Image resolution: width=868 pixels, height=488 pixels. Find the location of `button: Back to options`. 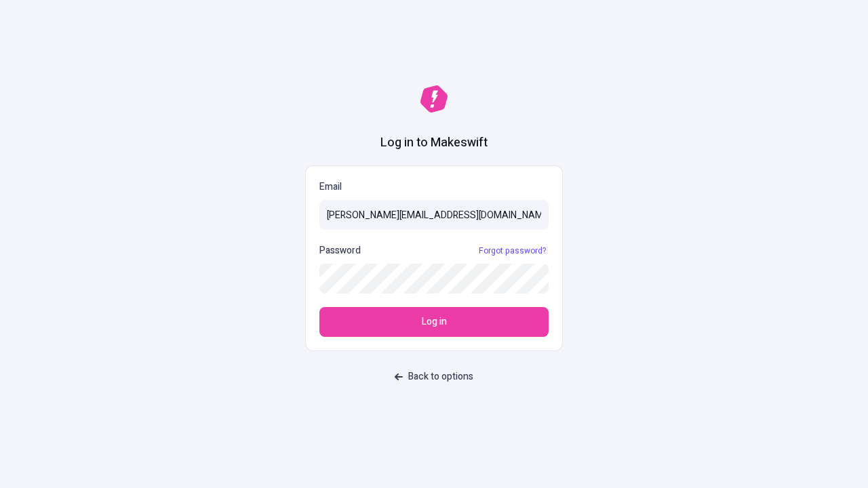

button: Back to options is located at coordinates (434, 377).